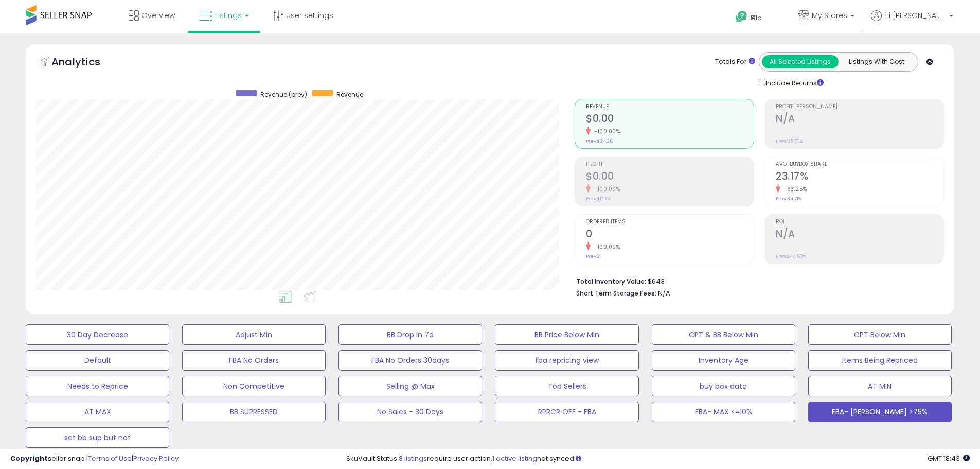 This screenshot has width=980, height=469. What do you see at coordinates (879, 360) in the screenshot?
I see `button: Items Being Repriced` at bounding box center [879, 360].